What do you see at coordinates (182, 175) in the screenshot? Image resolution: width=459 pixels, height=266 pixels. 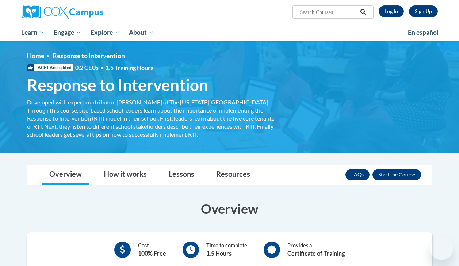 I see `a: Lessons` at bounding box center [182, 175].